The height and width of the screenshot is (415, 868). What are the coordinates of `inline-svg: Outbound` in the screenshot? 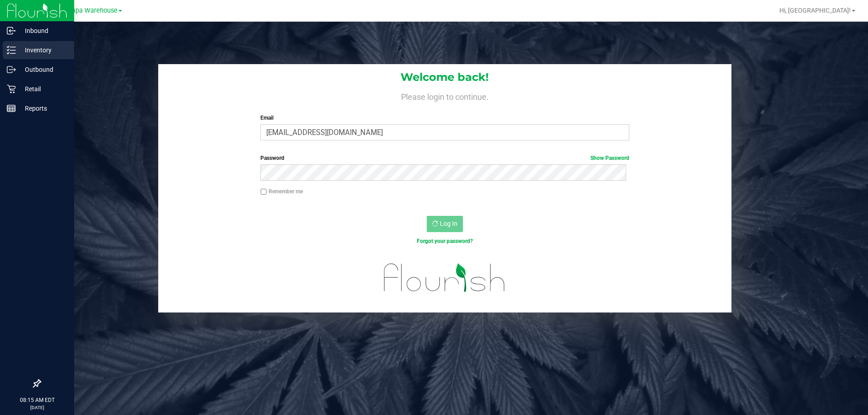 It's located at (11, 70).